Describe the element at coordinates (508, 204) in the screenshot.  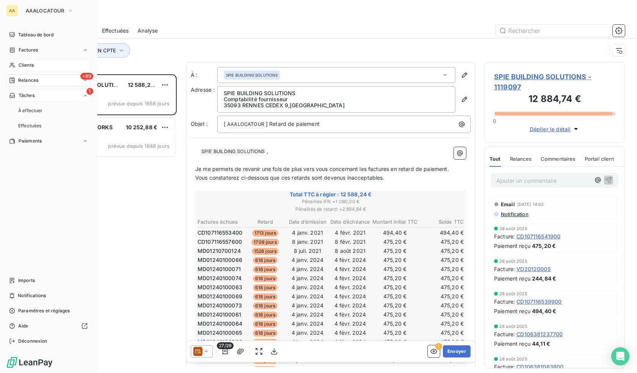
I see `span: Email` at that location.